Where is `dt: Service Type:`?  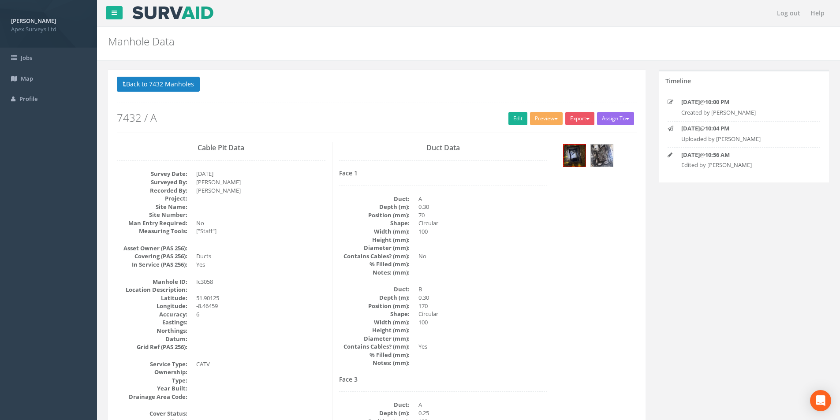 dt: Service Type: is located at coordinates (152, 364).